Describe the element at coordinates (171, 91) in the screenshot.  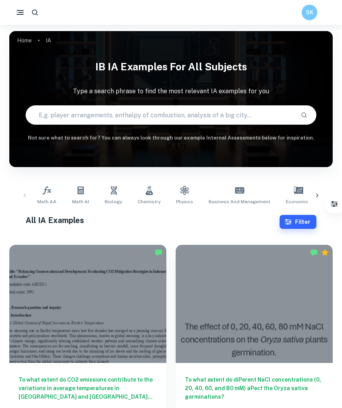
I see `p: Type a search phrase to find the most relevant IA examples for you` at that location.